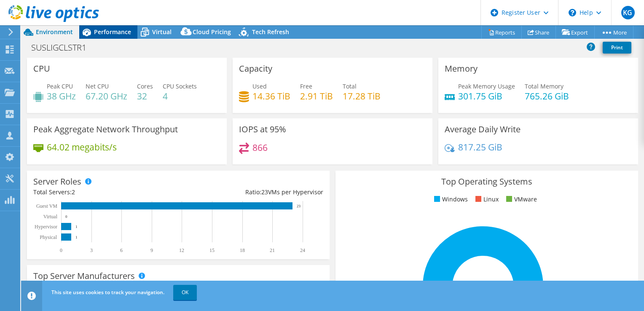 The width and height of the screenshot is (644, 311). I want to click on h4: 4, so click(179, 96).